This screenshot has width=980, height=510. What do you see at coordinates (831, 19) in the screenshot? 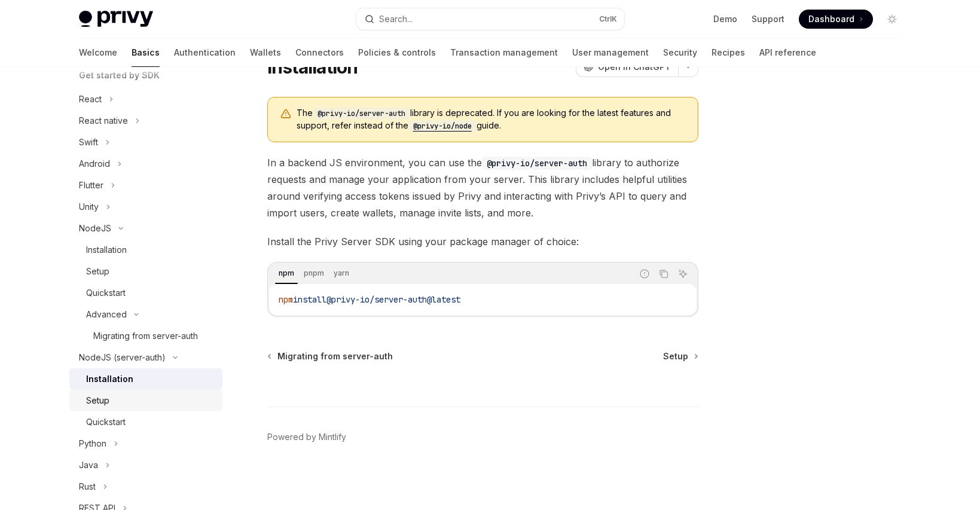
I see `span: Dashboard` at bounding box center [831, 19].